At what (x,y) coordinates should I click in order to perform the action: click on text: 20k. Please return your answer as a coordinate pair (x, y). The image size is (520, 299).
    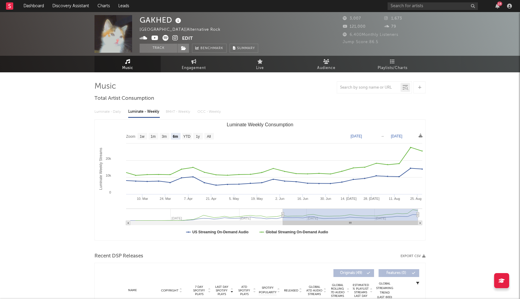
    Looking at the image, I should click on (108, 158).